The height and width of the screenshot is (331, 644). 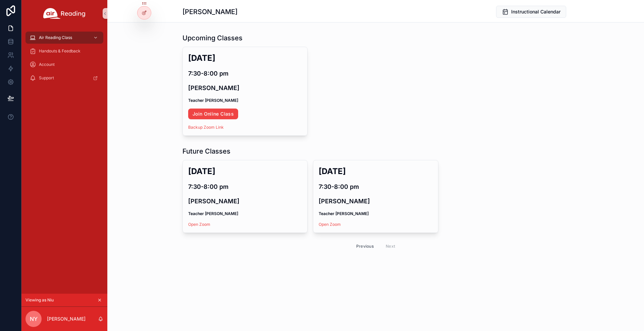 I want to click on h1: Upcoming Classes, so click(x=212, y=38).